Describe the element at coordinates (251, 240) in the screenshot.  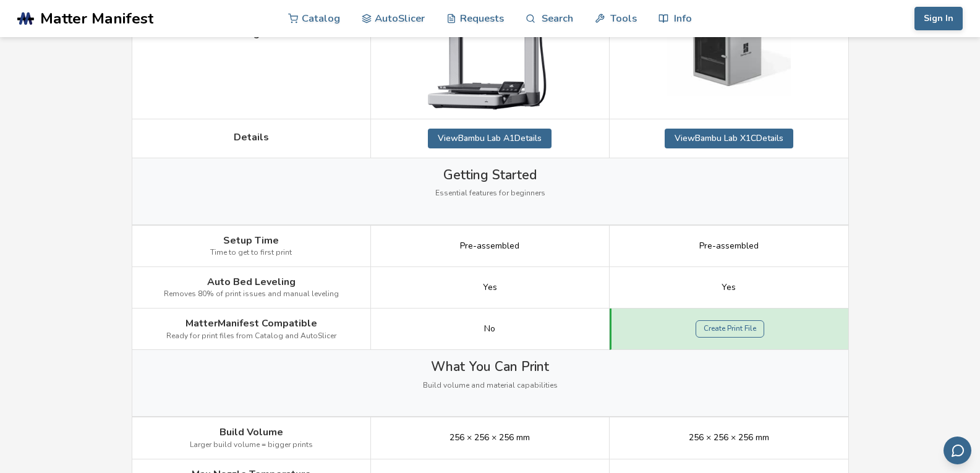
I see `span: Setup Time` at that location.